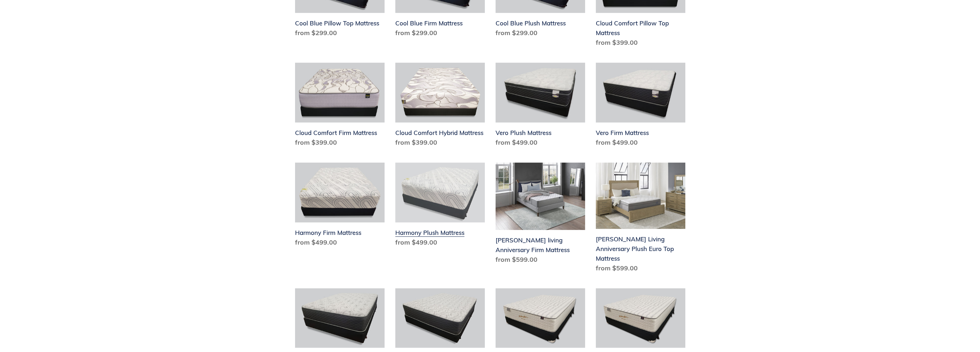 This screenshot has width=980, height=352. I want to click on a: Harmony Plush Mattress, so click(440, 207).